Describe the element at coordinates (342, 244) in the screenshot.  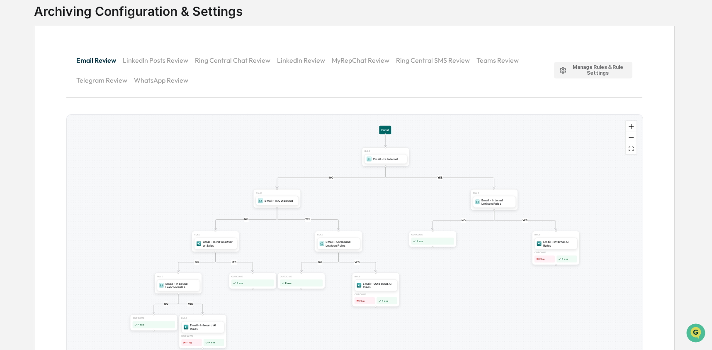
I see `div: Email - Outbound Lexicon Rules` at that location.